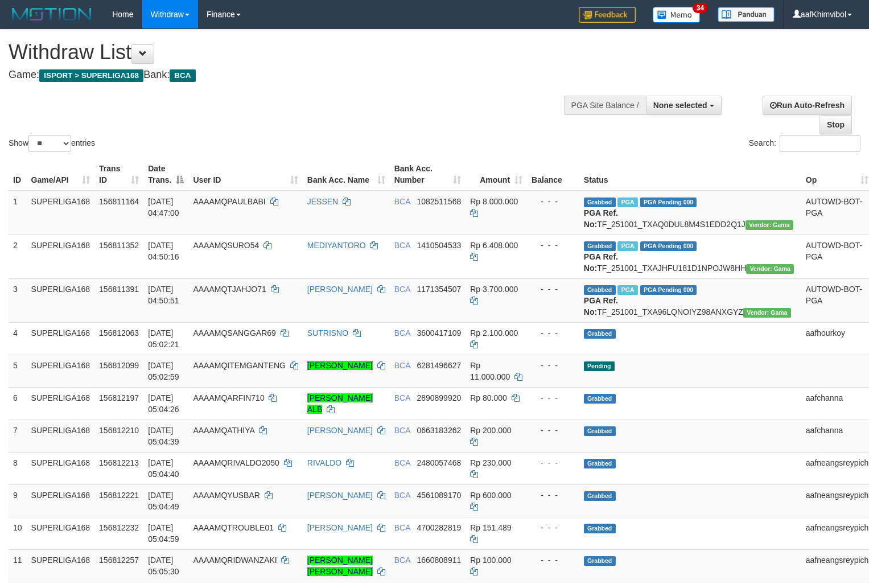 The image size is (869, 588). I want to click on span: 156812213, so click(119, 463).